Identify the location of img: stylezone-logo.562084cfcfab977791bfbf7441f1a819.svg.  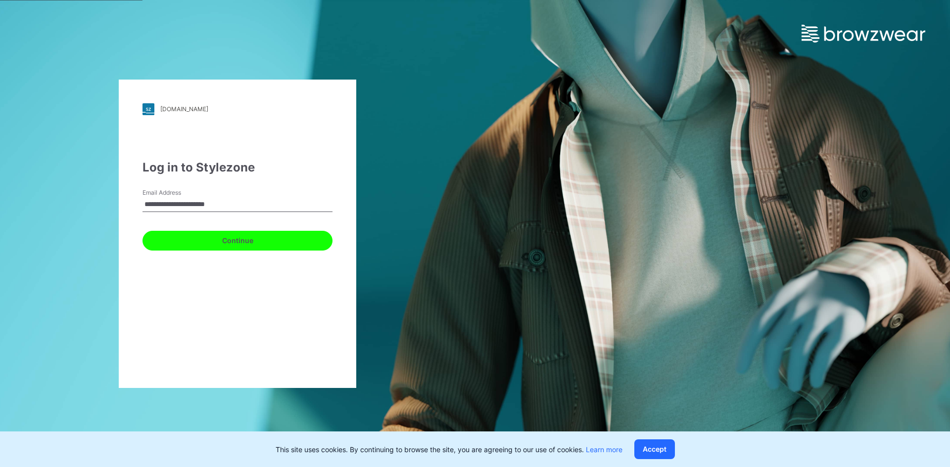
(148, 109).